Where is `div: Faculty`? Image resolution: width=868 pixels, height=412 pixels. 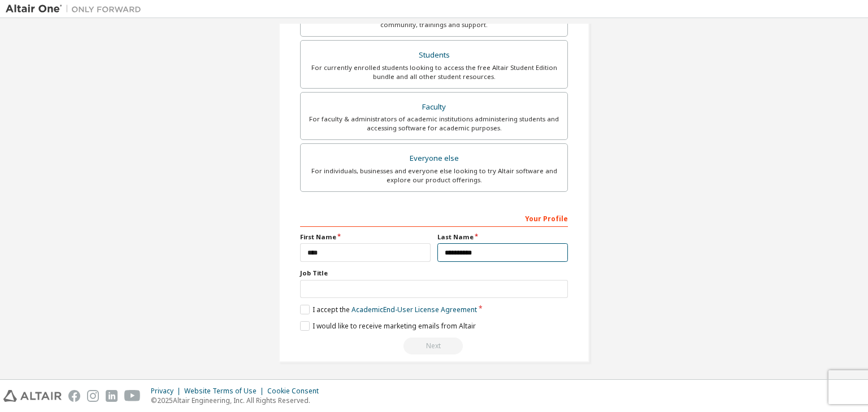
div: Faculty is located at coordinates (434, 107).